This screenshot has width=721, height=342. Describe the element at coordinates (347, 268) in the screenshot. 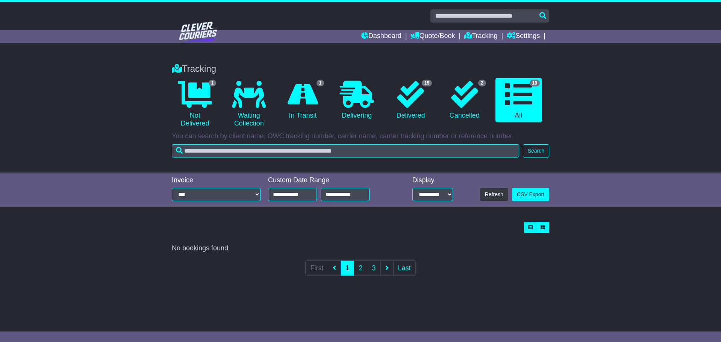

I see `a: 1` at that location.